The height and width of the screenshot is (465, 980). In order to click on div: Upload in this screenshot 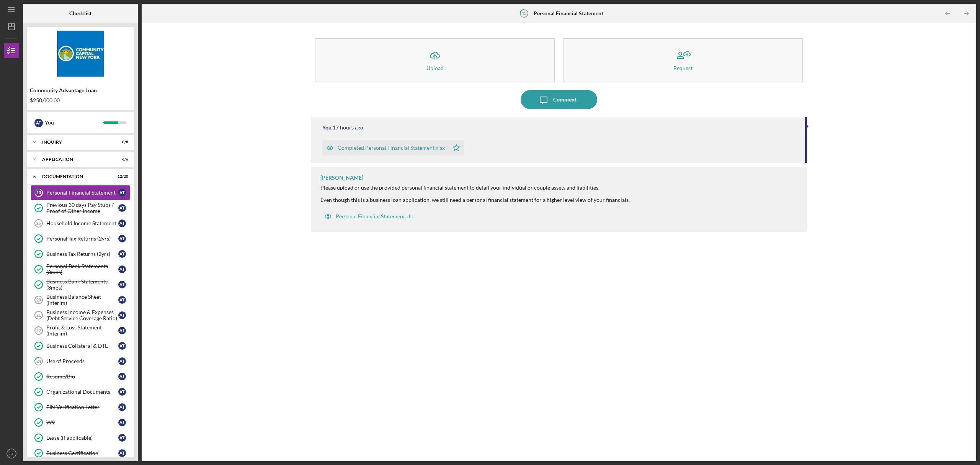, I will do `click(435, 68)`.